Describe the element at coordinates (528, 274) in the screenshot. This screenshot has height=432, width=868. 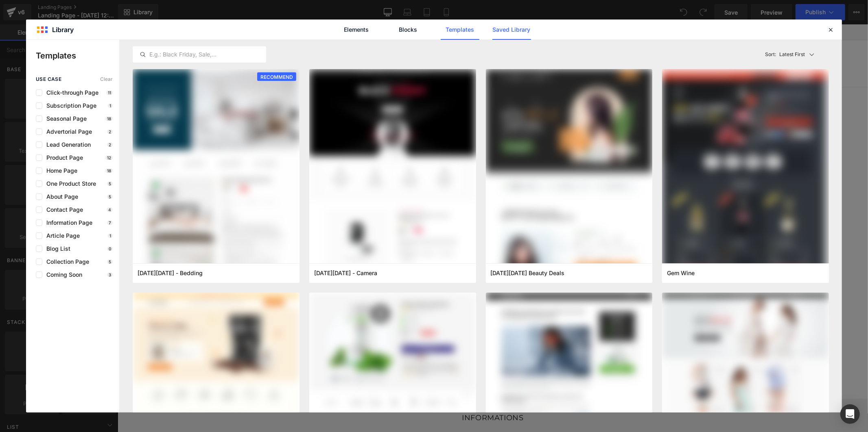
I see `span: Black Friday Beauty Deals` at that location.